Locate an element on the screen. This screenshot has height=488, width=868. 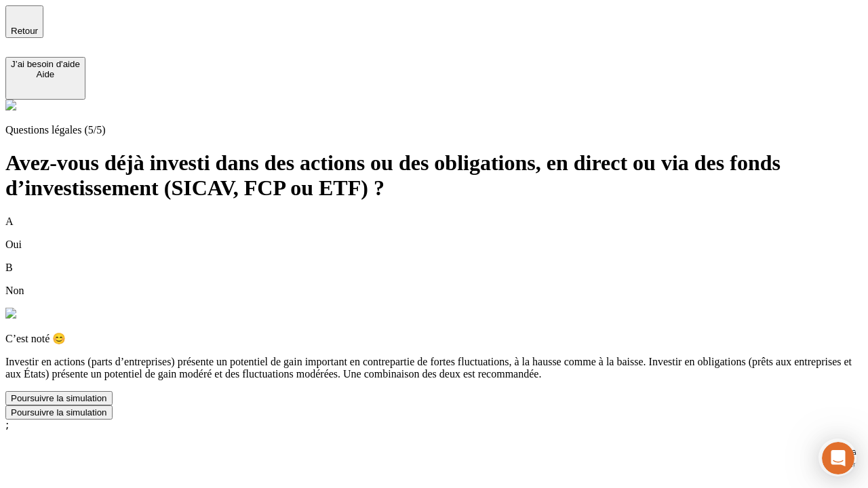
p: Non is located at coordinates (434, 291).